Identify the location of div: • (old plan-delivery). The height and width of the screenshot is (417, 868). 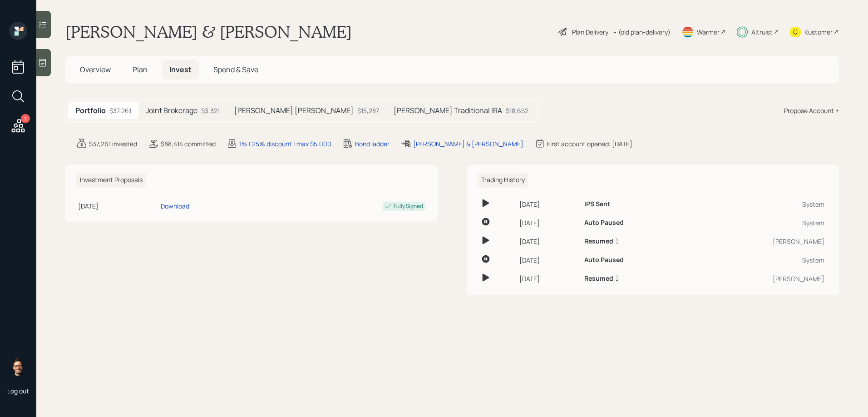
(642, 32).